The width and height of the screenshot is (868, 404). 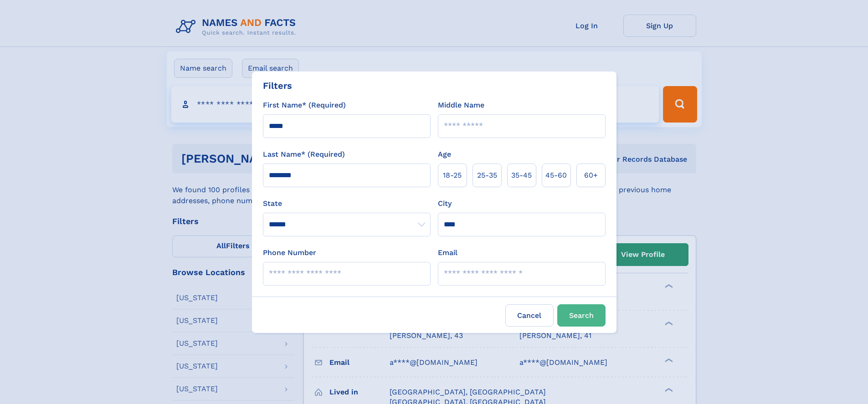 What do you see at coordinates (447, 253) in the screenshot?
I see `label: Email` at bounding box center [447, 253].